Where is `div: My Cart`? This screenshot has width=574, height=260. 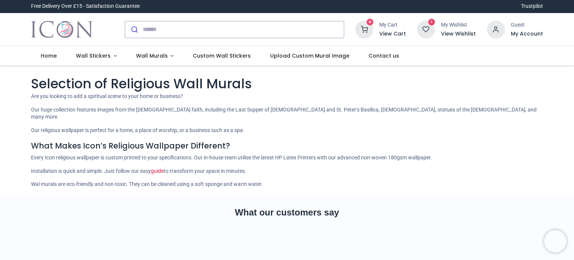
div: My Cart is located at coordinates (392, 25).